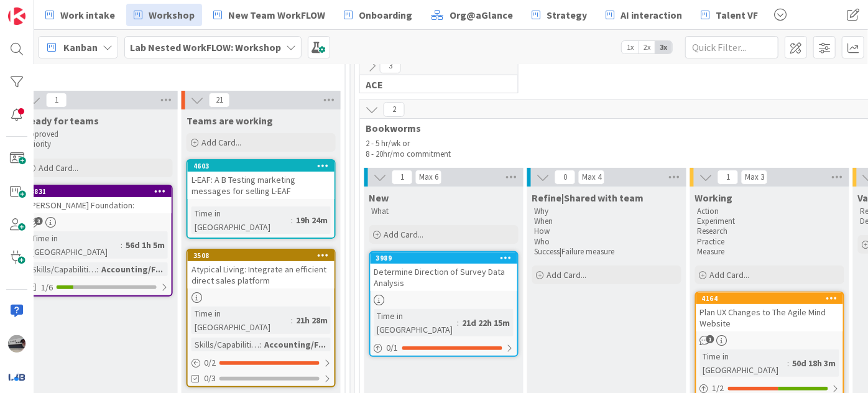 Image resolution: width=868 pixels, height=393 pixels. What do you see at coordinates (646, 48) in the screenshot?
I see `span: 2x` at bounding box center [646, 48].